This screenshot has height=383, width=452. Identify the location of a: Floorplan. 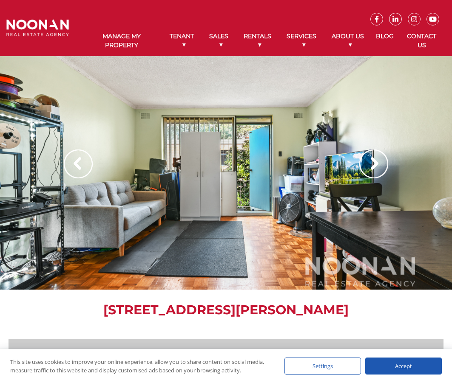
(68, 352).